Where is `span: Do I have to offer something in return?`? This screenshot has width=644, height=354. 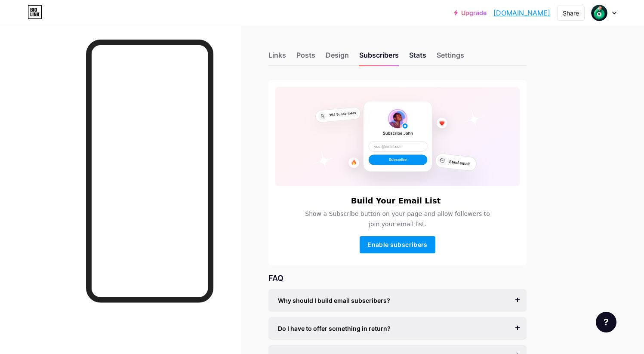
span: Do I have to offer something in return? is located at coordinates (335, 328).